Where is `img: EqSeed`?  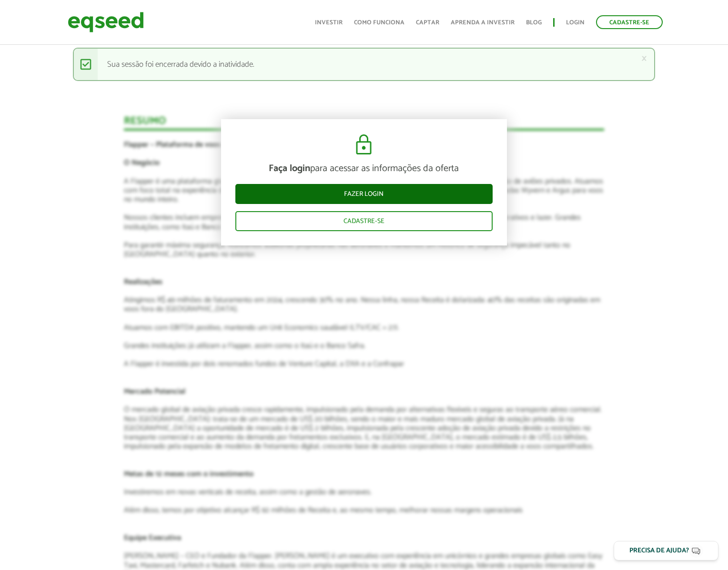
img: EqSeed is located at coordinates (106, 22).